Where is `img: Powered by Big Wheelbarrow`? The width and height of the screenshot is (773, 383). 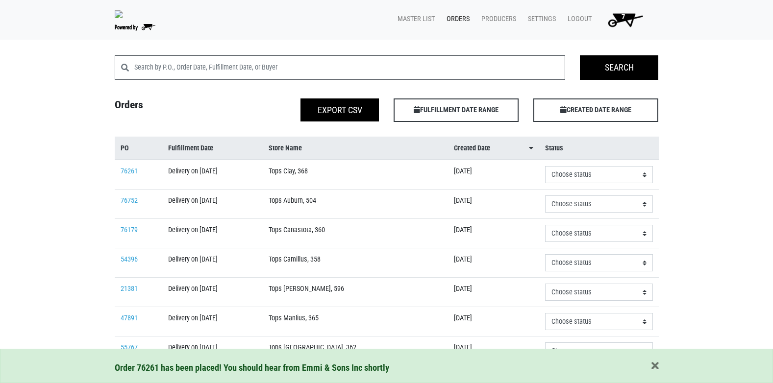 img: Powered by Big Wheelbarrow is located at coordinates (135, 27).